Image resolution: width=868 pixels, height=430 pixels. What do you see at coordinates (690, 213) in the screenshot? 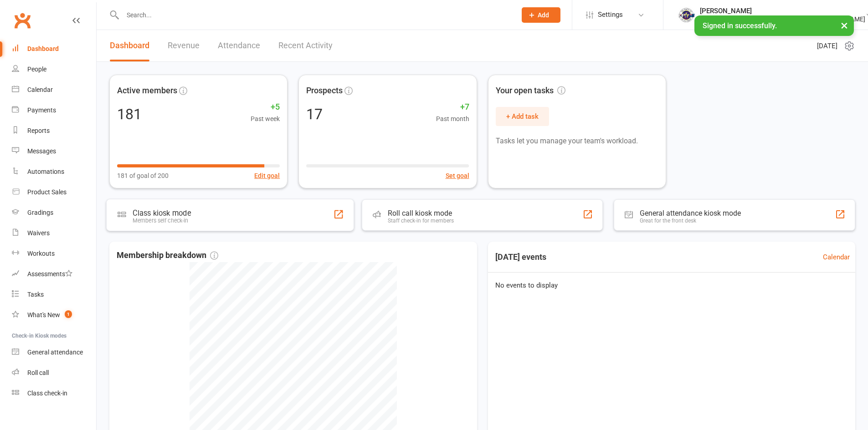
I see `div: General attendance kiosk mode` at bounding box center [690, 213].